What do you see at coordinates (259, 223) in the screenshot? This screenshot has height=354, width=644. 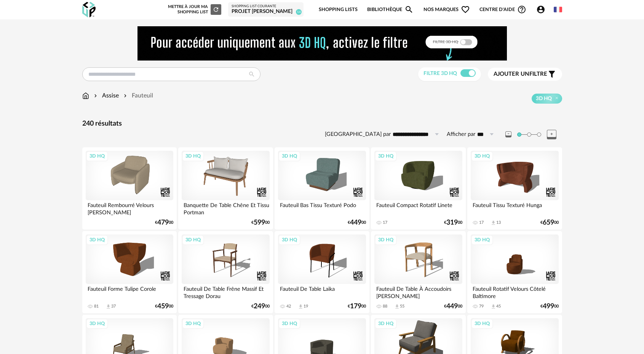 I see `span: 599` at bounding box center [259, 223].